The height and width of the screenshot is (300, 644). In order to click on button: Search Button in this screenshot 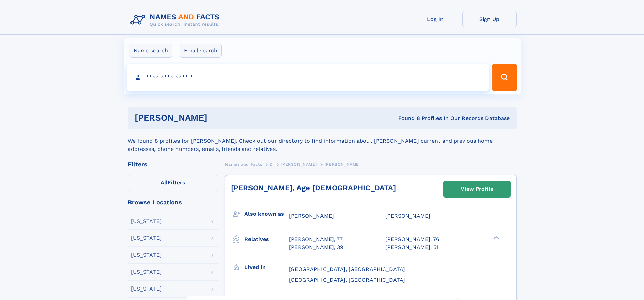, I will do `click(504, 77)`.